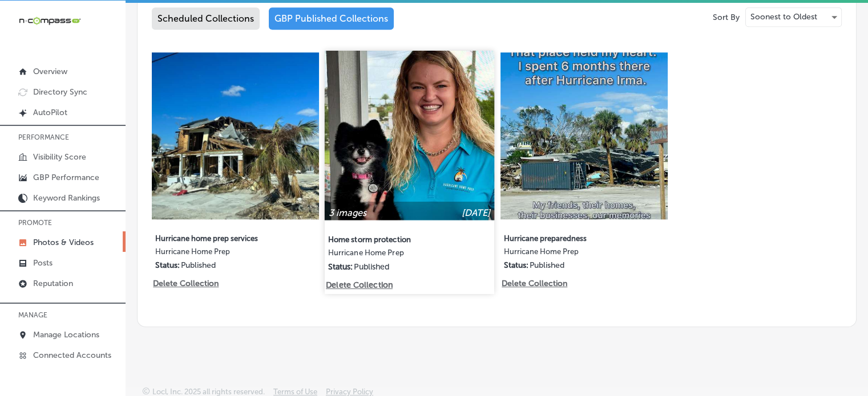 The width and height of the screenshot is (868, 396). What do you see at coordinates (208, 392) in the screenshot?
I see `p: Locl, Inc. 2025 all rights reserved.` at bounding box center [208, 392].